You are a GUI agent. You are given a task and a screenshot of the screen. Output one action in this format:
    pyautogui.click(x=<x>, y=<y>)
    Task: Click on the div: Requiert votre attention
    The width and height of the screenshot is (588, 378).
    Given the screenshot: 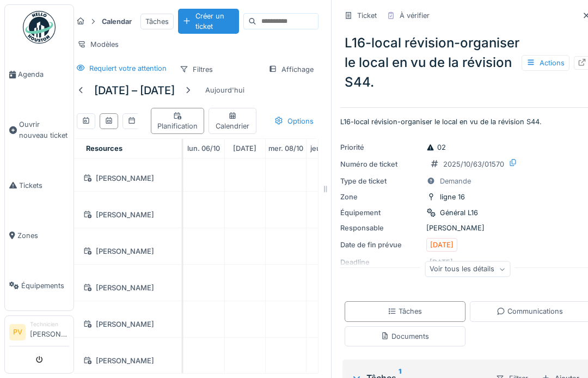 What is the action you would take?
    pyautogui.click(x=128, y=68)
    